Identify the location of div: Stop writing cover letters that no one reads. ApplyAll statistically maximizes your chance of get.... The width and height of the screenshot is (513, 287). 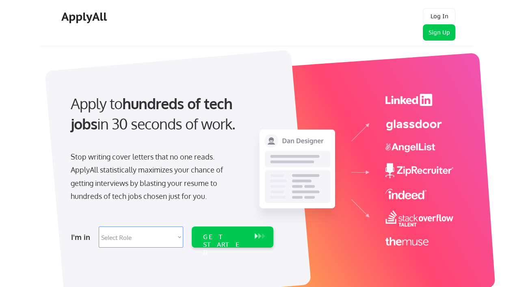
(154, 177).